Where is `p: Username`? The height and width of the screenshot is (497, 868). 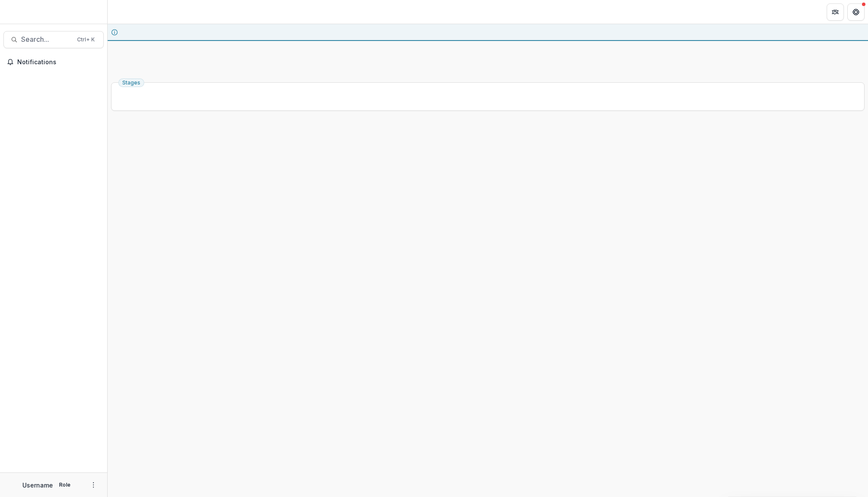 p: Username is located at coordinates (38, 485).